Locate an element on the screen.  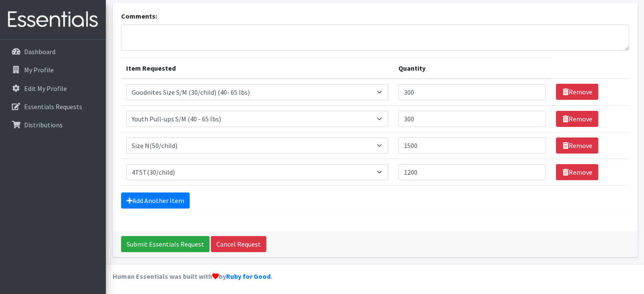
p: Essentials Requests is located at coordinates (53, 107).